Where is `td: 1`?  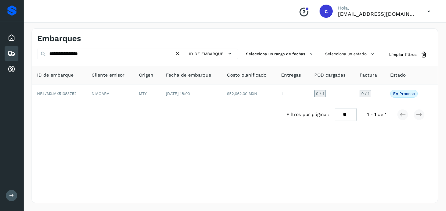 td: 1 is located at coordinates (292, 94).